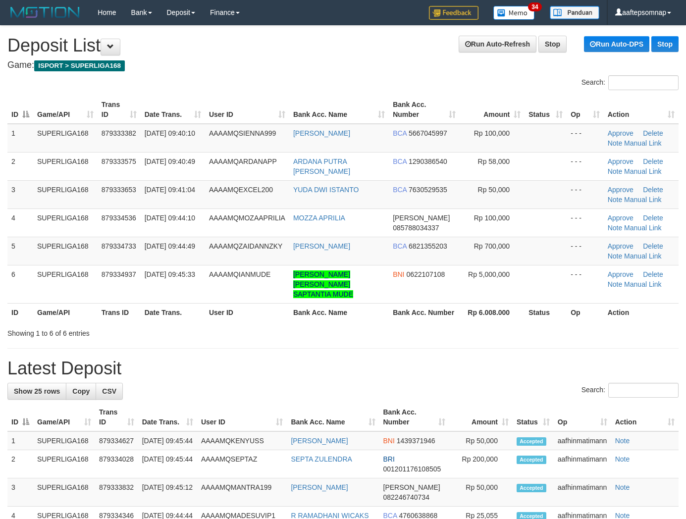 The image size is (686, 519). Describe the element at coordinates (406, 497) in the screenshot. I see `span: Copy 082246740734 to clipboard` at that location.